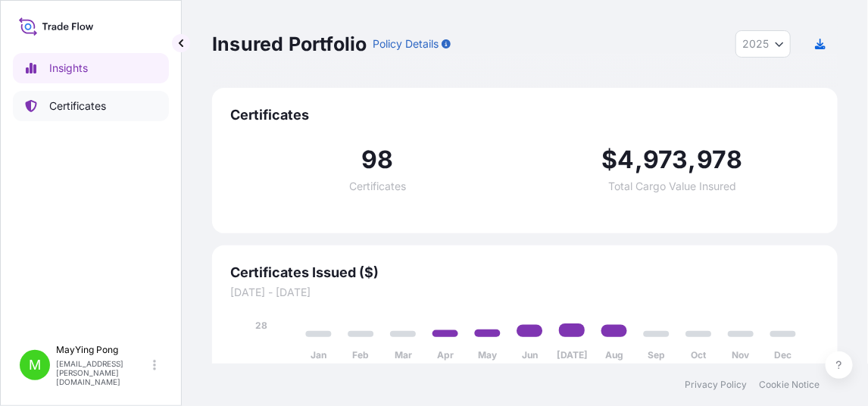  Describe the element at coordinates (103, 350) in the screenshot. I see `p: MayYing Pong` at that location.